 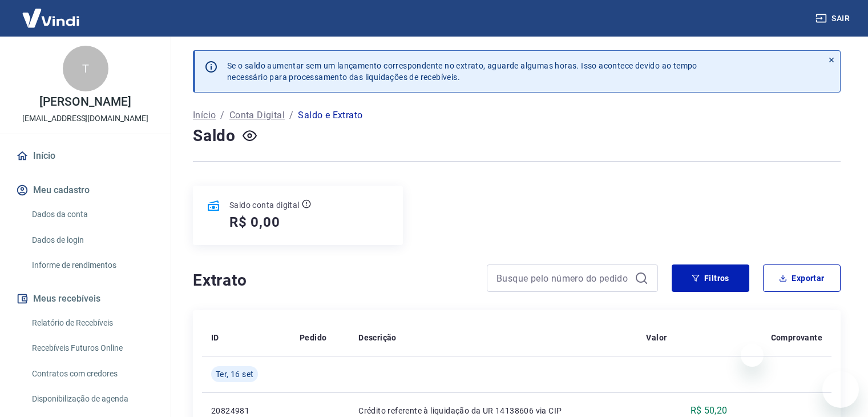 I want to click on p: Pedido, so click(x=313, y=338).